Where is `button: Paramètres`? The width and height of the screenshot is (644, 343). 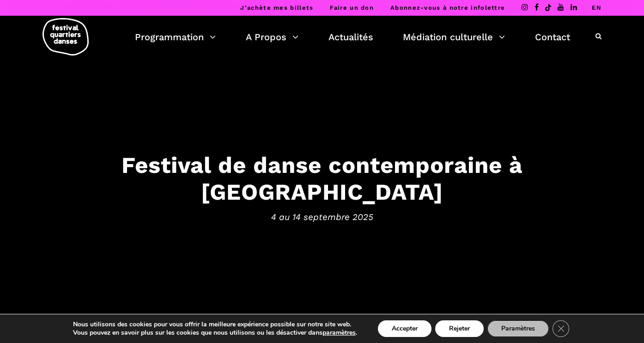
button: Paramètres is located at coordinates (518, 329).